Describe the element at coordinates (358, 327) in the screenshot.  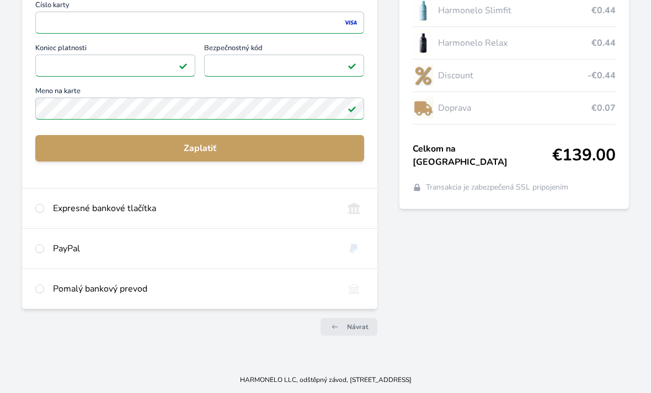
I see `span: Návrat` at that location.